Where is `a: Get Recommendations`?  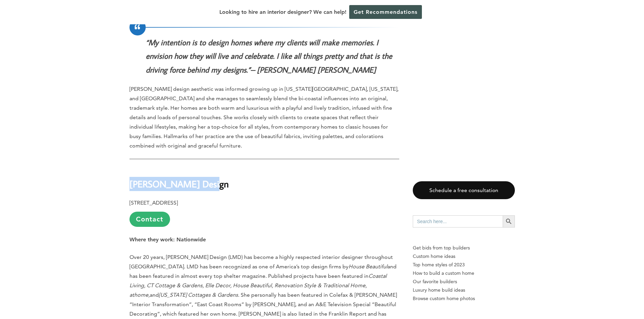 a: Get Recommendations is located at coordinates (385, 12).